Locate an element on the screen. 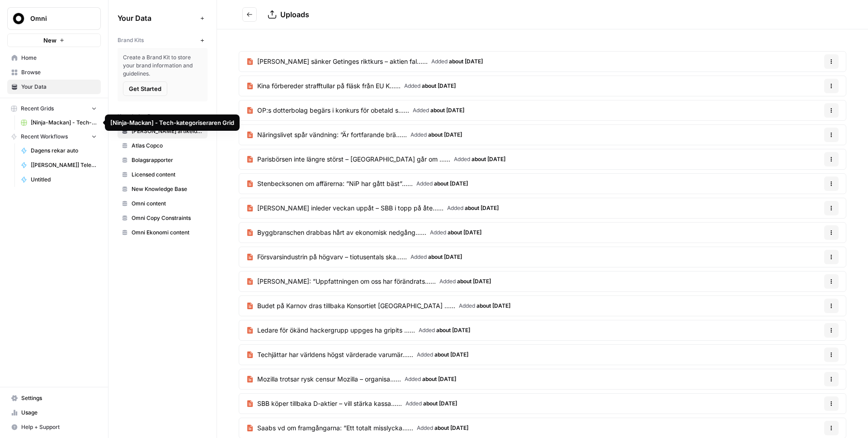 The image size is (868, 438). a: Omni content is located at coordinates (163, 204).